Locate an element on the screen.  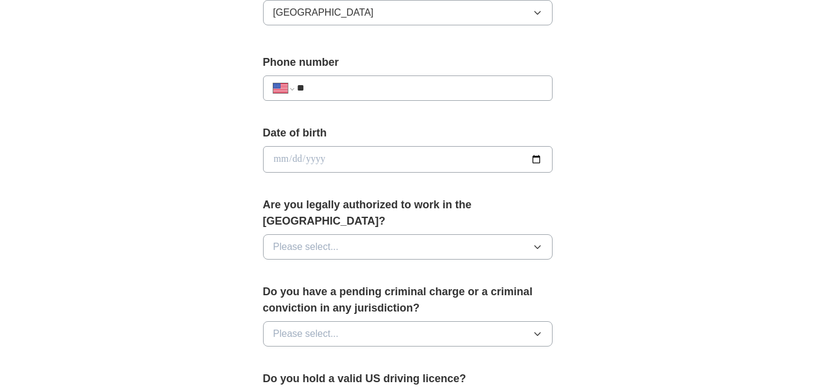
label: Do you hold a valid US driving licence? is located at coordinates (408, 378).